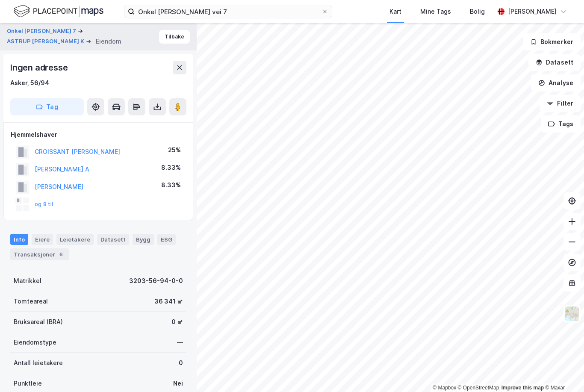 This screenshot has height=392, width=584. I want to click on div: Mine Tags, so click(435, 12).